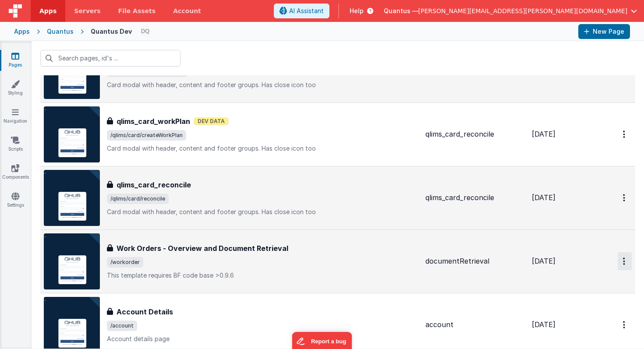 Image resolution: width=644 pixels, height=349 pixels. Describe the element at coordinates (122, 326) in the screenshot. I see `span: /account` at that location.